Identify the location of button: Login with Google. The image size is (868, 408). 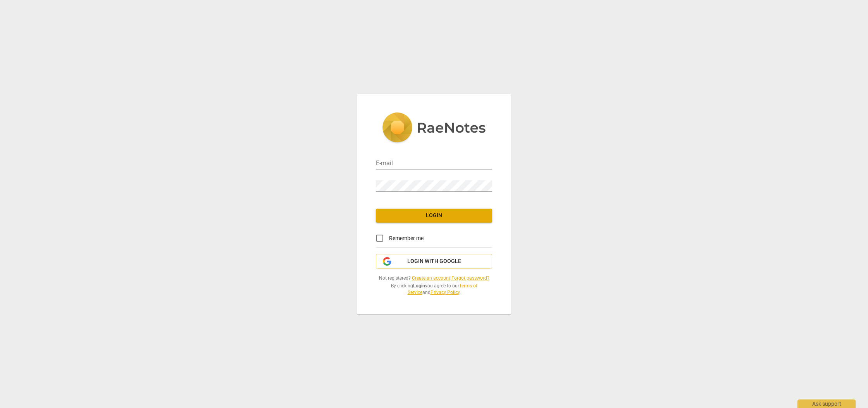
(434, 262).